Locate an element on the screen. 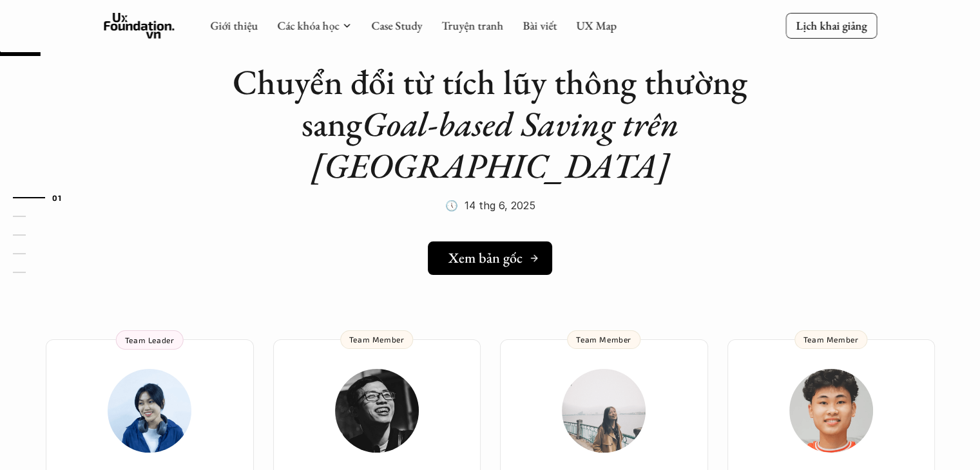 The width and height of the screenshot is (980, 470). h5: Xem bản gốc is located at coordinates (485, 259).